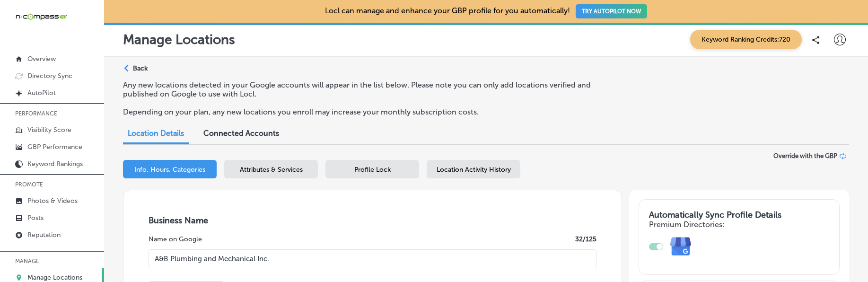  What do you see at coordinates (359, 112) in the screenshot?
I see `p: Depending on your plan, any new locations you enroll may increase your monthly subscription costs.` at bounding box center [359, 112].